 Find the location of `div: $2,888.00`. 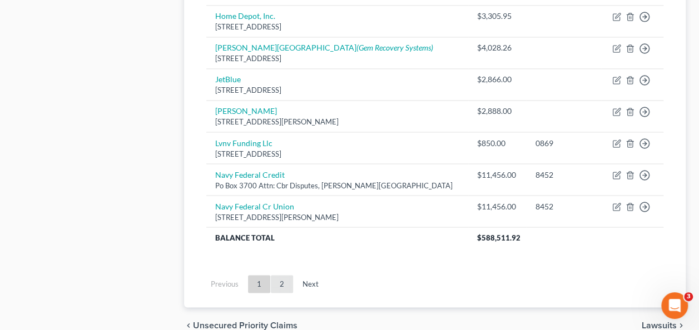

div: $2,888.00 is located at coordinates (497, 111).